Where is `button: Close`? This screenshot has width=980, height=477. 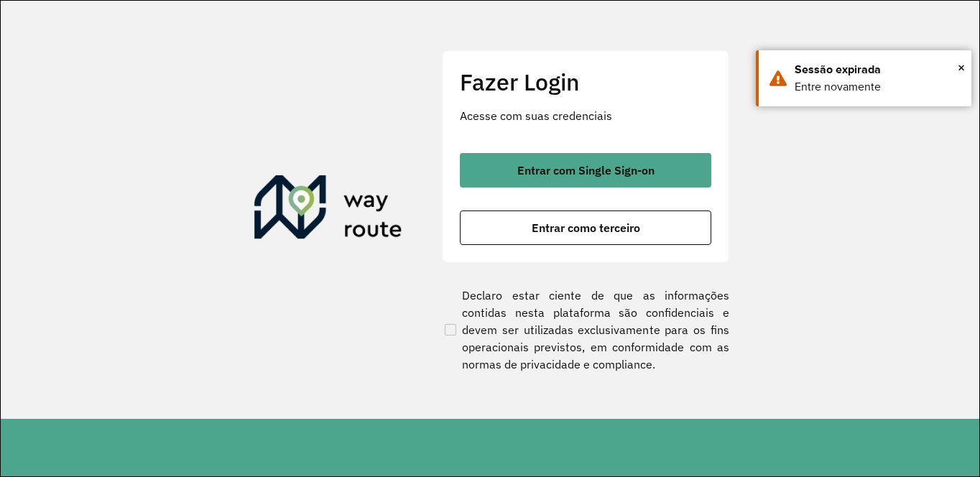 button: Close is located at coordinates (961, 67).